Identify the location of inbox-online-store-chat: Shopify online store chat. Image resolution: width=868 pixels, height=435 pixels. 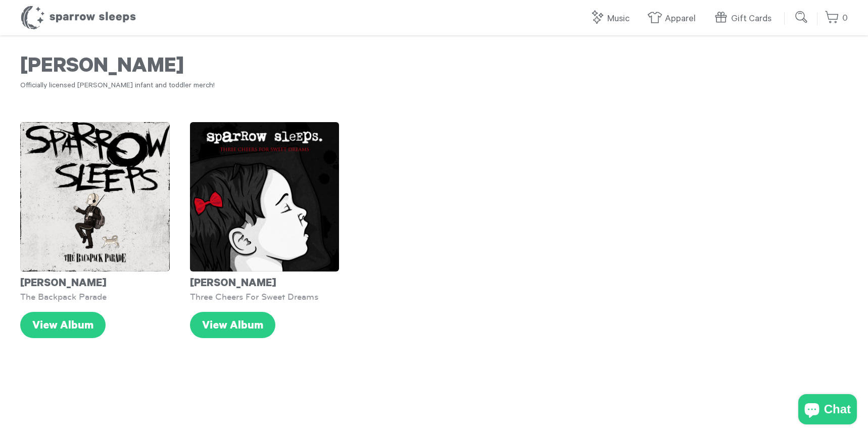
(828, 411).